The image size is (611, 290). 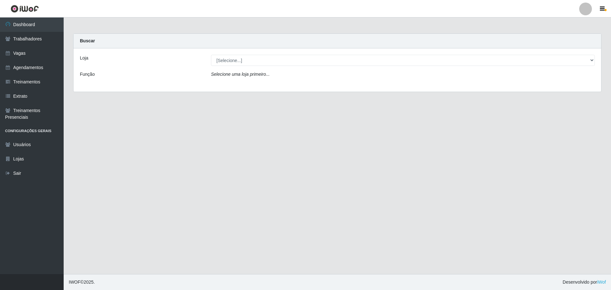 What do you see at coordinates (84, 58) in the screenshot?
I see `label: Loja` at bounding box center [84, 58].